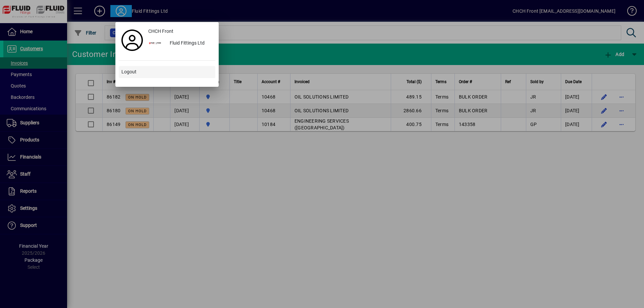 The height and width of the screenshot is (308, 644). I want to click on a: Profile, so click(132, 40).